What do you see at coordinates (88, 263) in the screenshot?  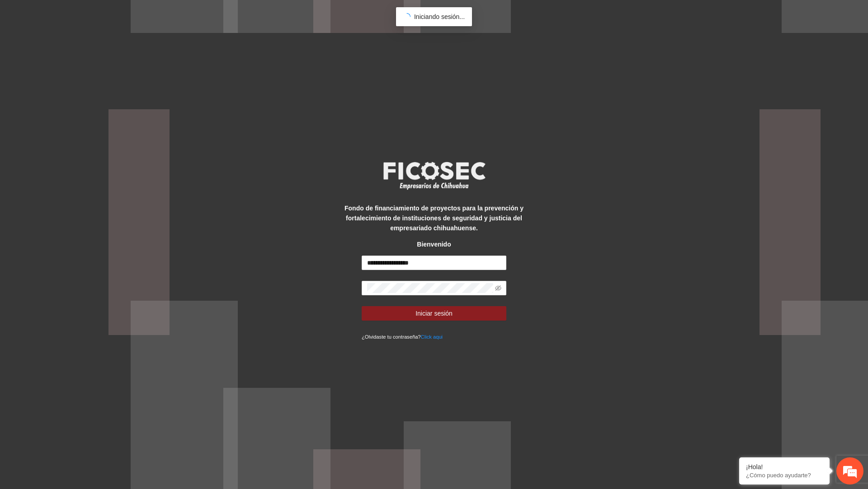 I see `textarea: Escriba su mensaje y pulse “Intro”` at bounding box center [88, 263].